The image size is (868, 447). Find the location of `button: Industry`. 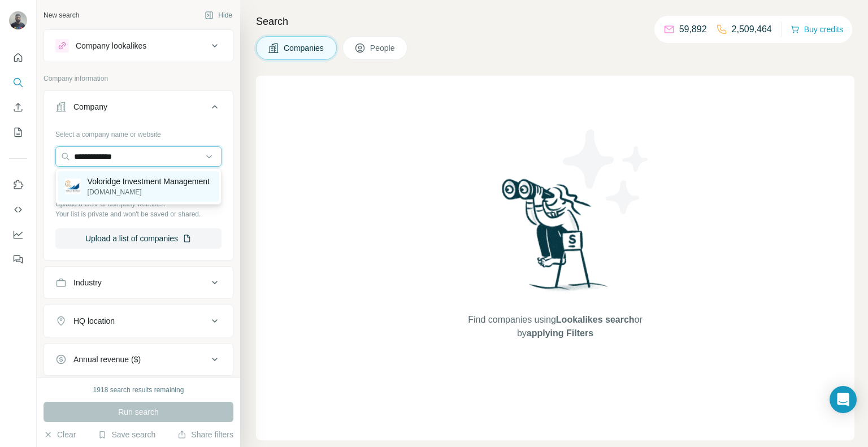

button: Industry is located at coordinates (139, 282).